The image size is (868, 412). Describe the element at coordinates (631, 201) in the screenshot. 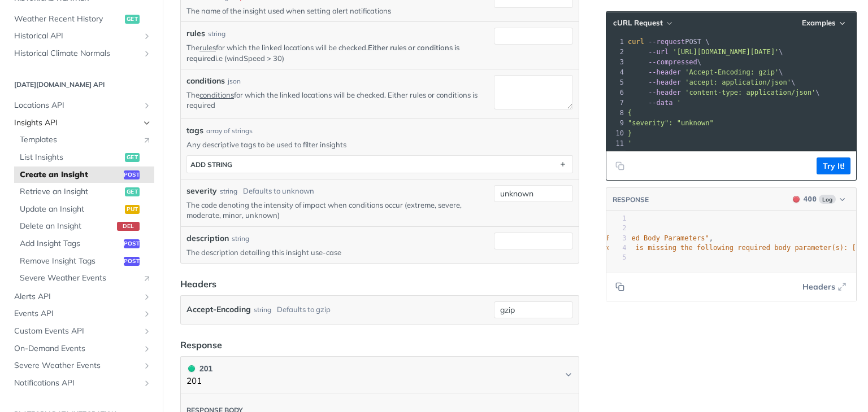

I see `button: RESPONSE` at that location.